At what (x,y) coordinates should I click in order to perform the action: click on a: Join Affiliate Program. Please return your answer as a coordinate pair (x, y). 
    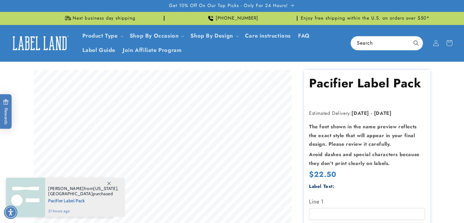
    Looking at the image, I should click on (152, 50).